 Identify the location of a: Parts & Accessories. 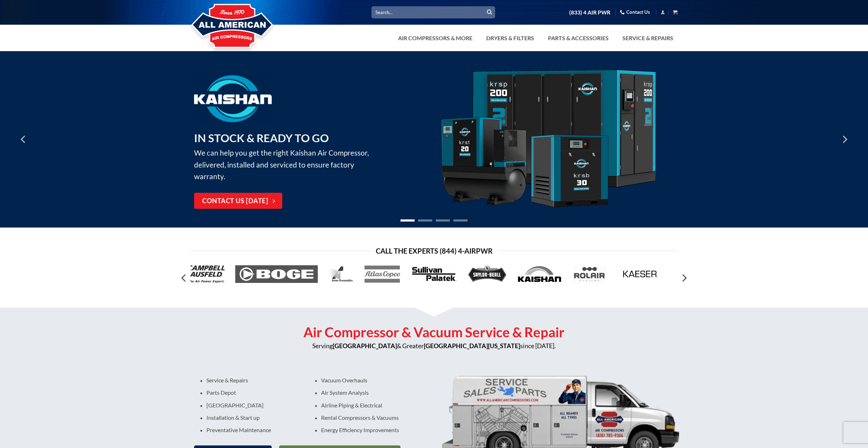
(578, 38).